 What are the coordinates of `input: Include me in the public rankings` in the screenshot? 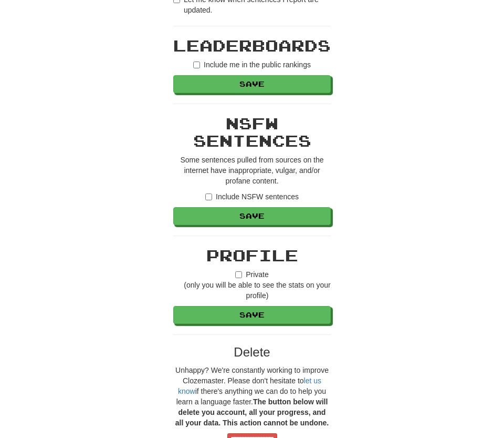 It's located at (196, 65).